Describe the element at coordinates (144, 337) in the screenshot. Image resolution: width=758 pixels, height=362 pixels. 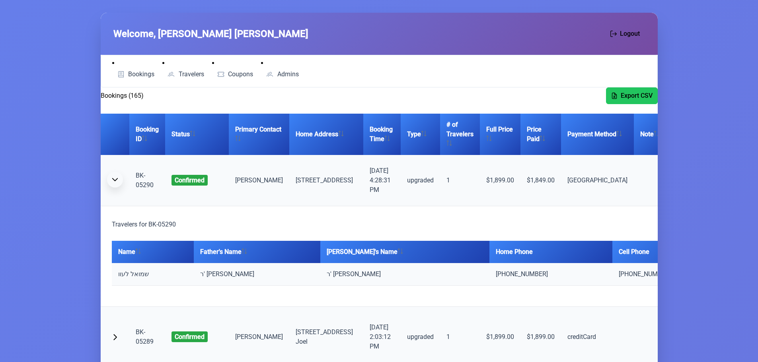
I see `a: BK-05289` at that location.